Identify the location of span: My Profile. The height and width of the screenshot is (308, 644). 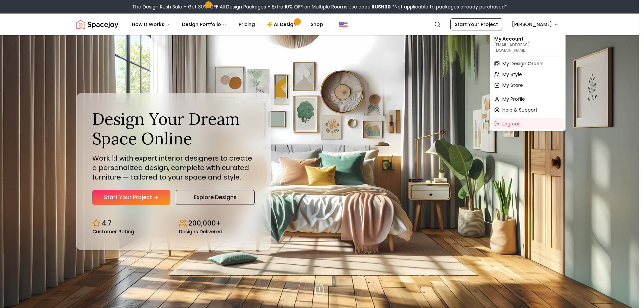
(513, 99).